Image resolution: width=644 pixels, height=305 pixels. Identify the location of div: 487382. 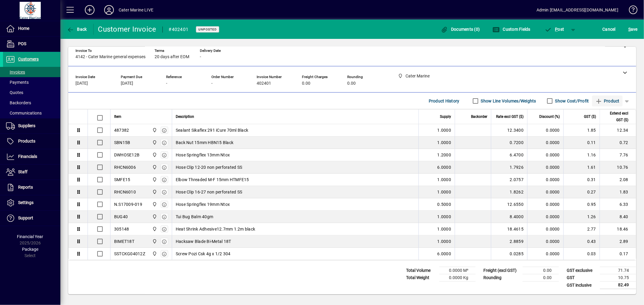
(121, 131).